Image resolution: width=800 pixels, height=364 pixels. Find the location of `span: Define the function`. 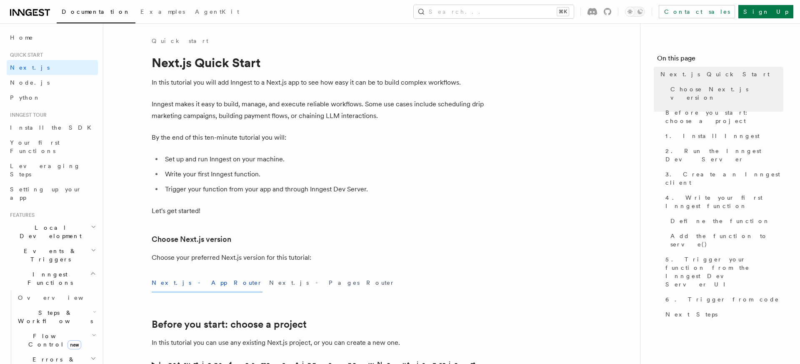

span: Define the function is located at coordinates (720, 221).